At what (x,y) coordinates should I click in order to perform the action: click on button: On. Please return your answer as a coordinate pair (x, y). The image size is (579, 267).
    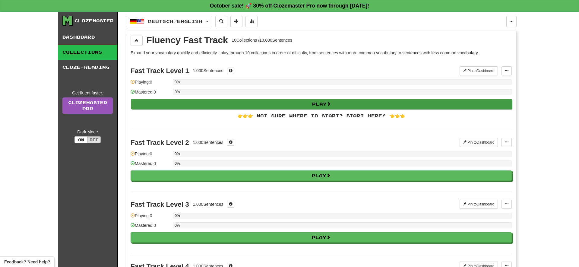
    Looking at the image, I should click on (81, 140).